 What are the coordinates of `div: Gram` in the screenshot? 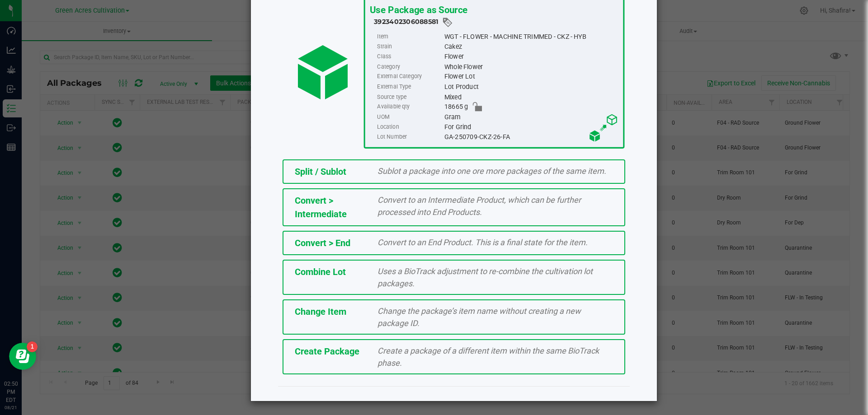 It's located at (531, 117).